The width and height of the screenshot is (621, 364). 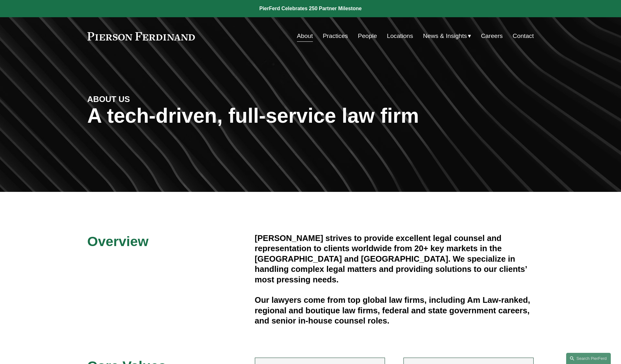 What do you see at coordinates (367, 36) in the screenshot?
I see `a: People` at bounding box center [367, 36].